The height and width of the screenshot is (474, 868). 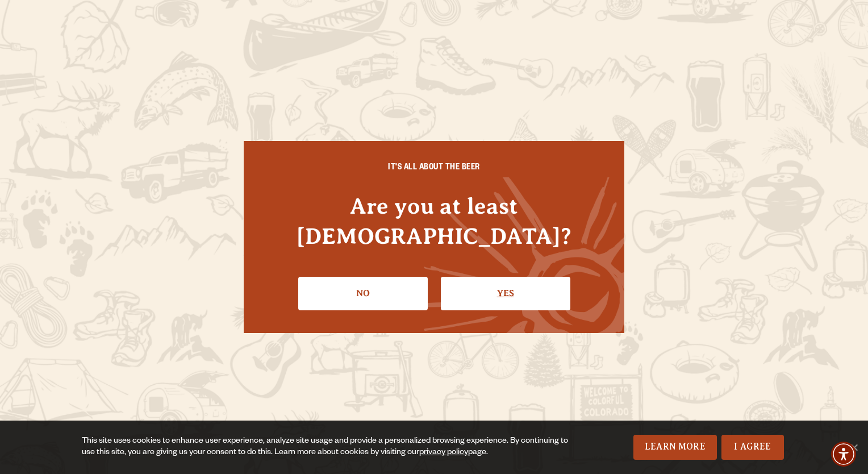 I want to click on a: privacy policy, so click(x=444, y=453).